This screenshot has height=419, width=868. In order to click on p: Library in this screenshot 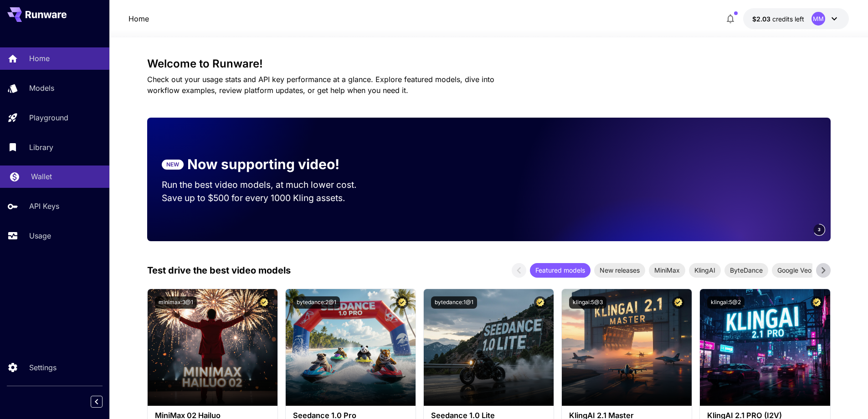, I will do `click(41, 147)`.